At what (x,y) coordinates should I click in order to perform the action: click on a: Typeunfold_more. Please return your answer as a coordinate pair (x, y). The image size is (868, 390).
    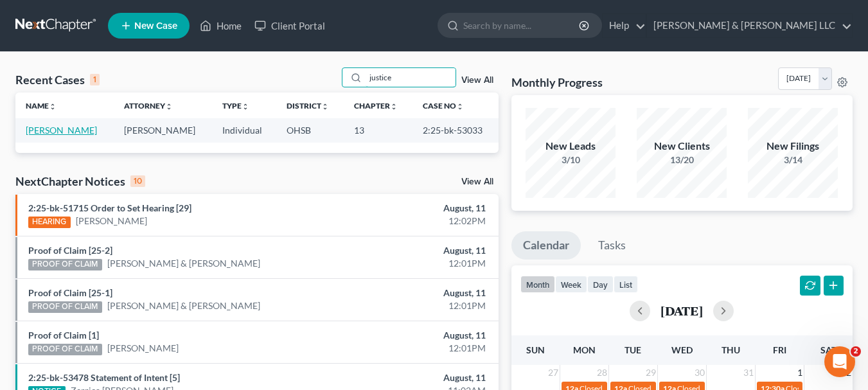
    Looking at the image, I should click on (236, 106).